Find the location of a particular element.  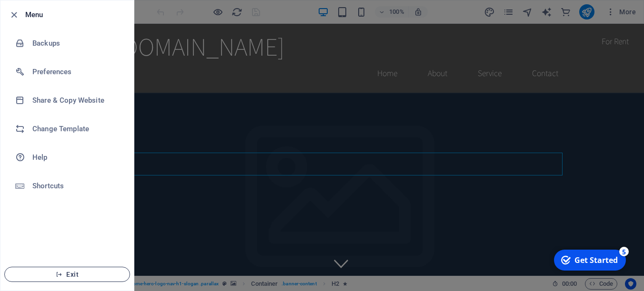

h6: Shortcuts is located at coordinates (76, 186).